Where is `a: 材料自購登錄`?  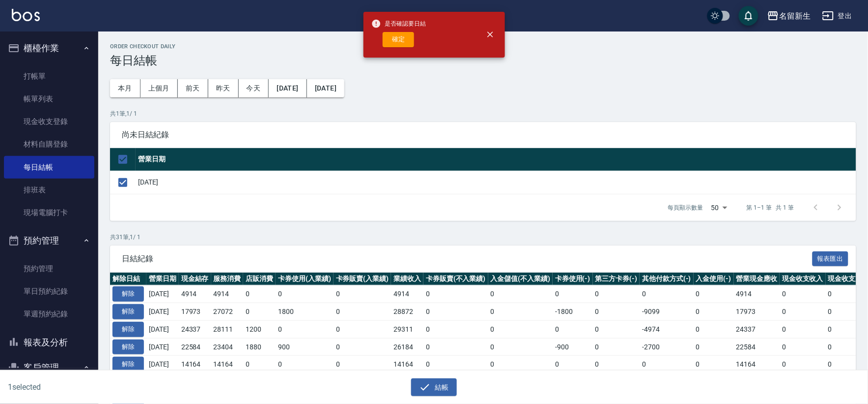 a: 材料自購登錄 is located at coordinates (49, 144).